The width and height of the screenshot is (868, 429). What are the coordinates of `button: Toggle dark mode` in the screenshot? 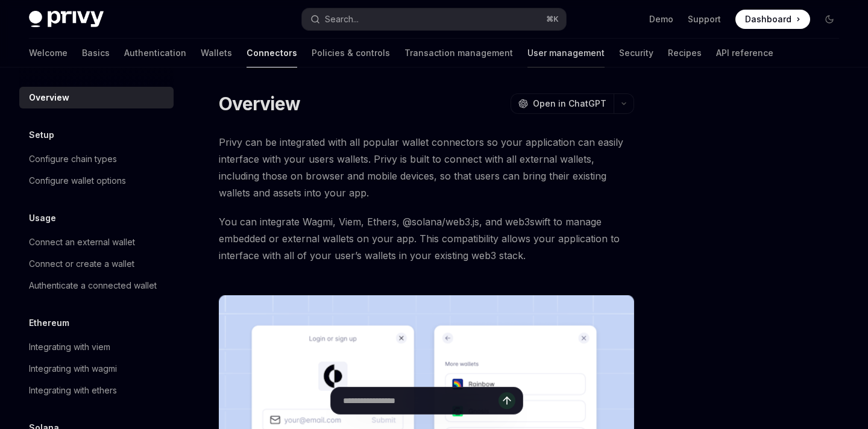 It's located at (829, 19).